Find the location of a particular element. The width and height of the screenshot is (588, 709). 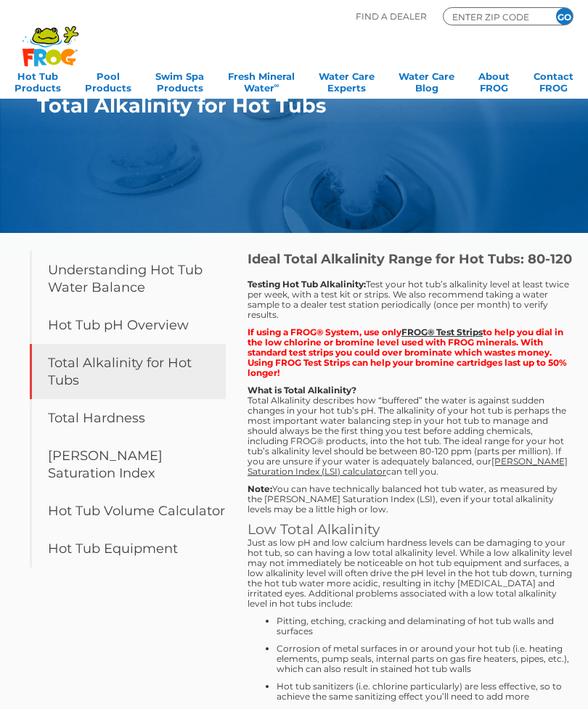

a: Hot Tub Volume Calculator is located at coordinates (128, 511).